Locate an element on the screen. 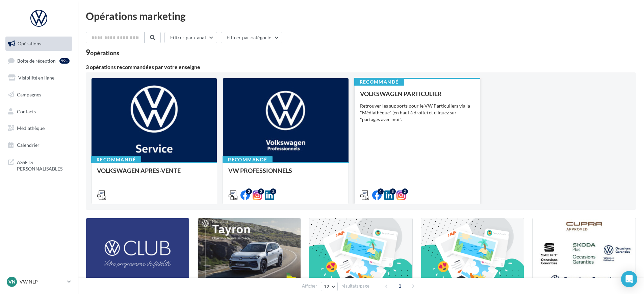  a: Visibilité en ligne is located at coordinates (39, 77).